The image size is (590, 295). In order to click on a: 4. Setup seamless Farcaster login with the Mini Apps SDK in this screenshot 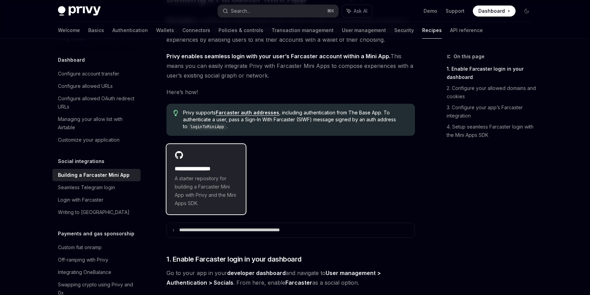, I will do `click(492, 131)`.